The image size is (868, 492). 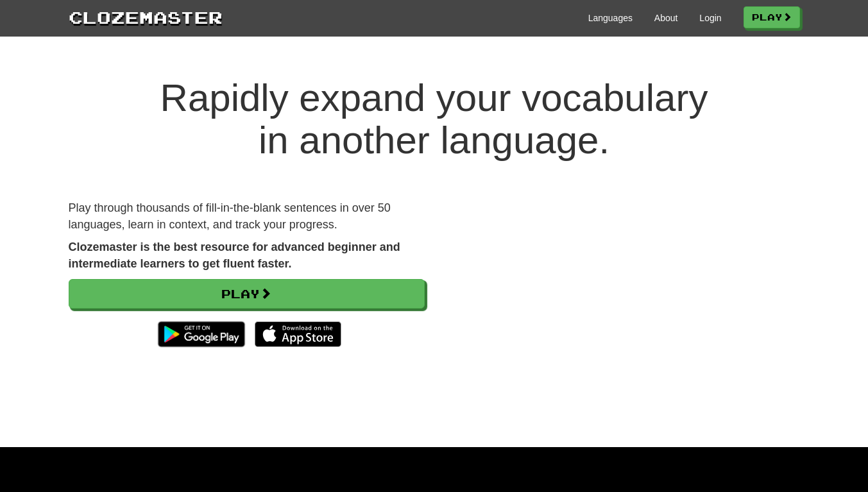 I want to click on a: Login, so click(x=710, y=18).